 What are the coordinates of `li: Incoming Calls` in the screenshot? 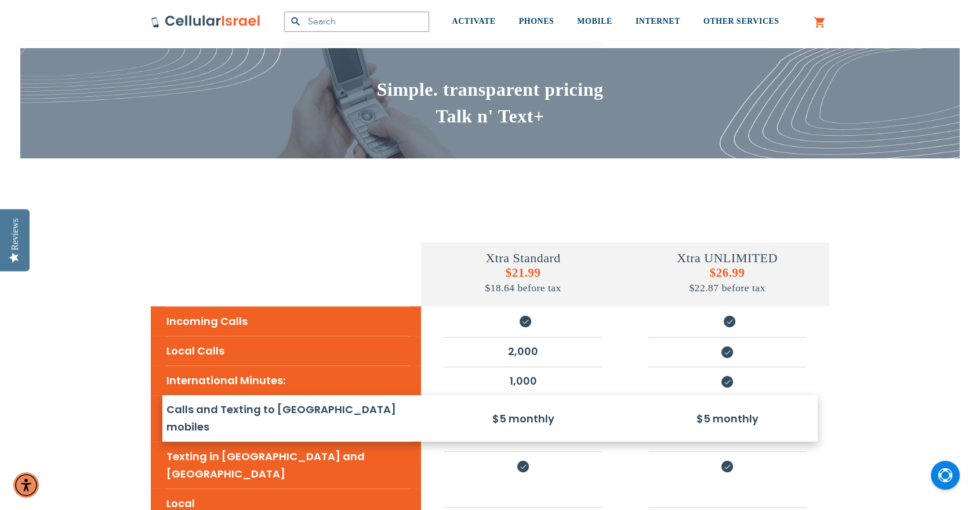 It's located at (287, 321).